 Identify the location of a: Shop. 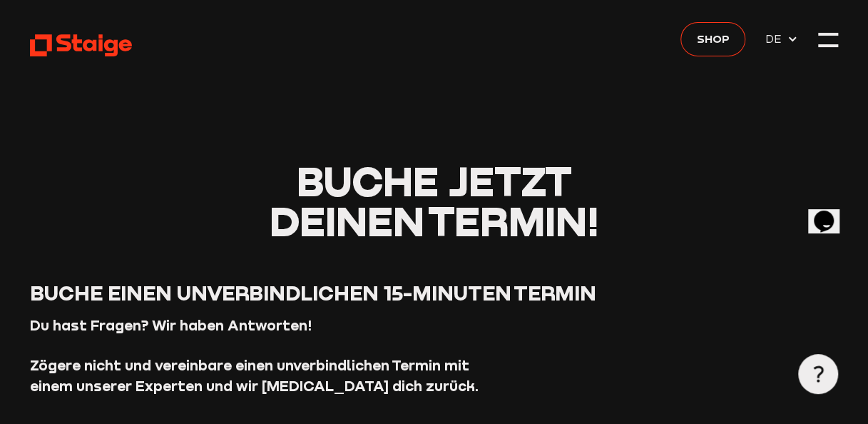
(713, 39).